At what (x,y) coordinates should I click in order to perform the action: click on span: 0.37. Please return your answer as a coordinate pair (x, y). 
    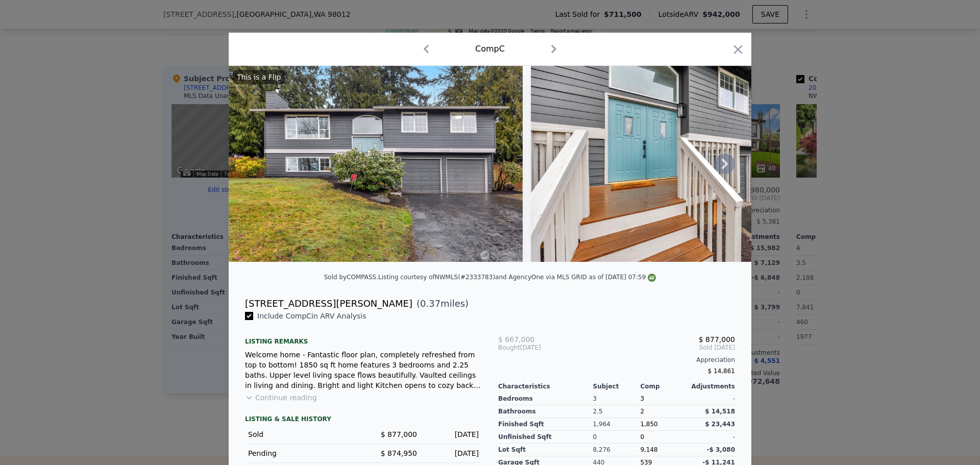
    Looking at the image, I should click on (430, 303).